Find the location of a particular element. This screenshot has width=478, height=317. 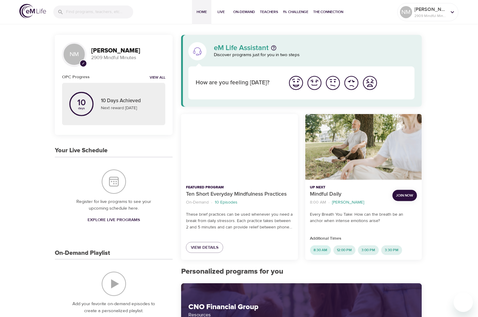

a: View all notifications is located at coordinates (157, 78).